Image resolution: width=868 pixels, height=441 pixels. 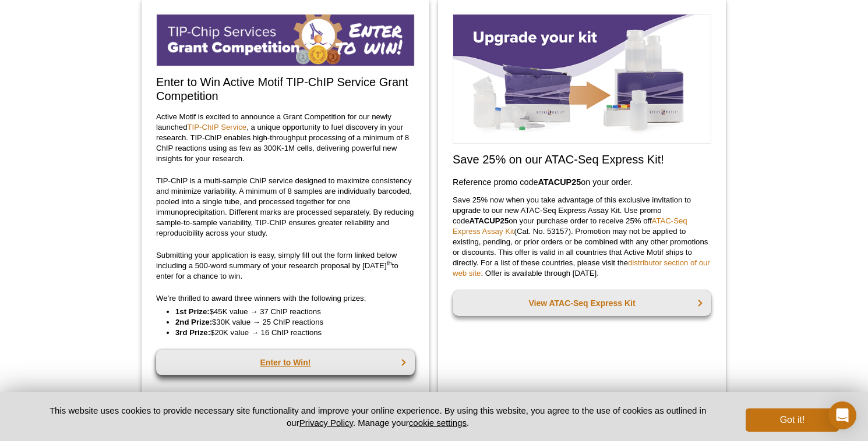 What do you see at coordinates (582, 303) in the screenshot?
I see `a: View ATAC-Seq Express Kit` at bounding box center [582, 303].